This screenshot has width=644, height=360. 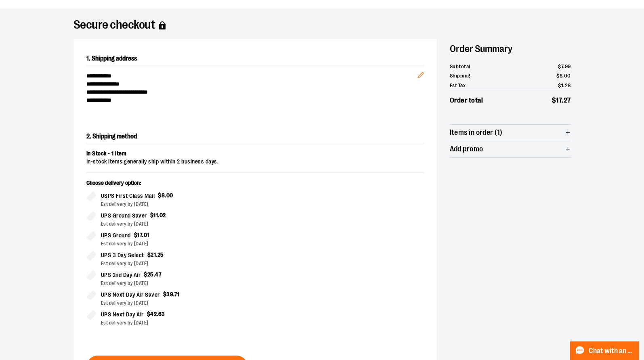 What do you see at coordinates (163, 215) in the screenshot?
I see `span: 02` at bounding box center [163, 215].